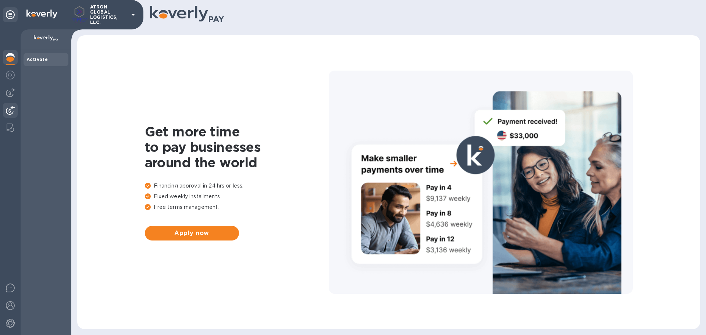 The height and width of the screenshot is (335, 706). I want to click on span: Apply now, so click(192, 233).